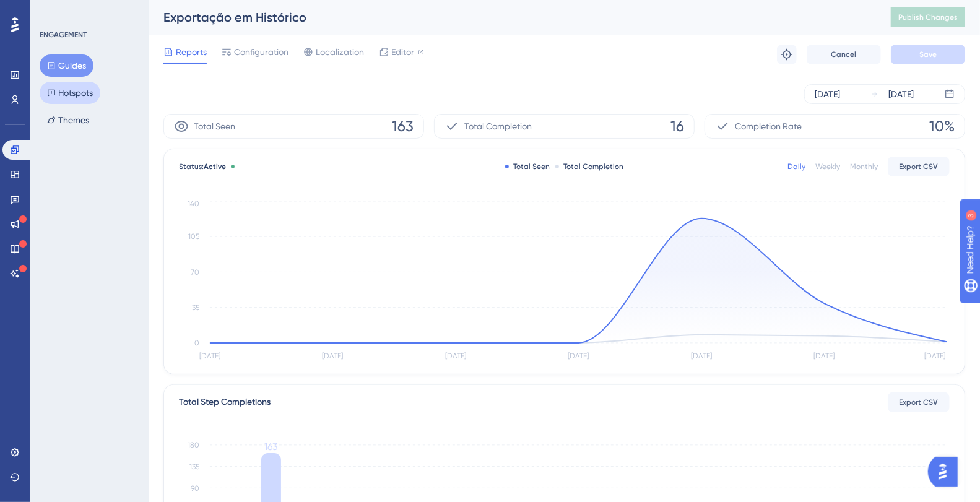  I want to click on div: Monthly, so click(864, 166).